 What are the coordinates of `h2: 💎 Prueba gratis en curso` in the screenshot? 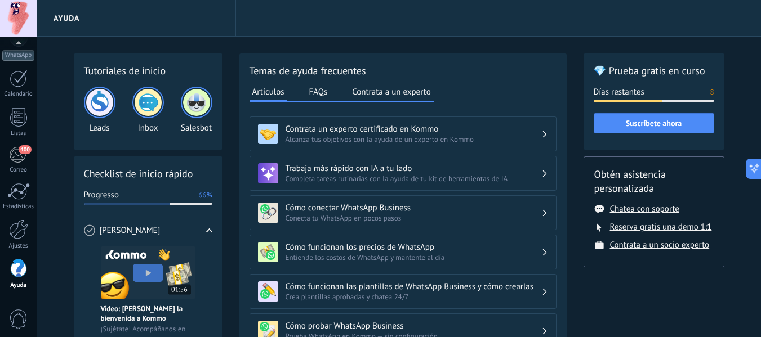 It's located at (654, 70).